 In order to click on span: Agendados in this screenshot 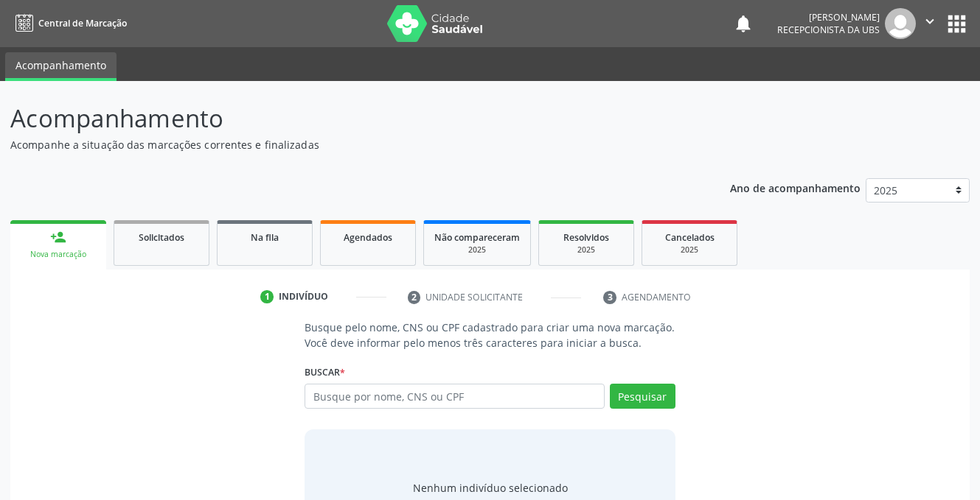, I will do `click(368, 237)`.